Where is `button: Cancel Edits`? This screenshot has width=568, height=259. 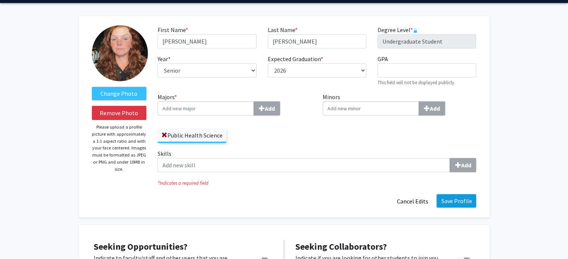
button: Cancel Edits is located at coordinates (412, 202).